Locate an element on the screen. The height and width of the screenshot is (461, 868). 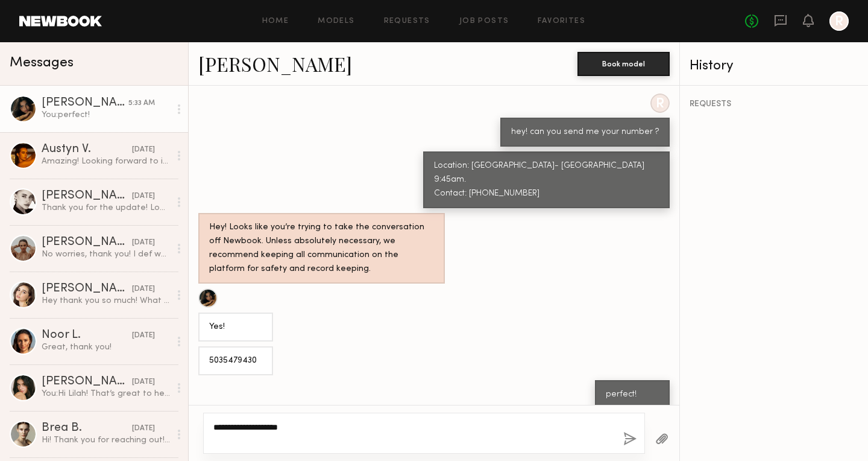
div: Amazing! Looking forward to it :) Thank you is located at coordinates (105, 161).